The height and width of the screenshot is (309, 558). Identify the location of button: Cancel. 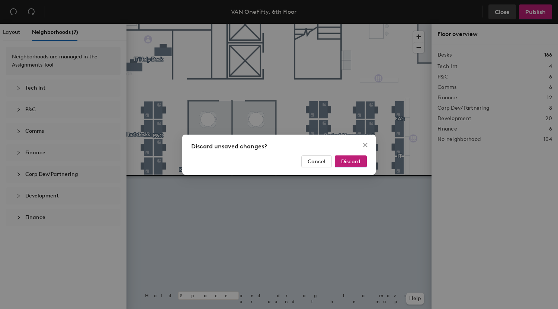
(316, 161).